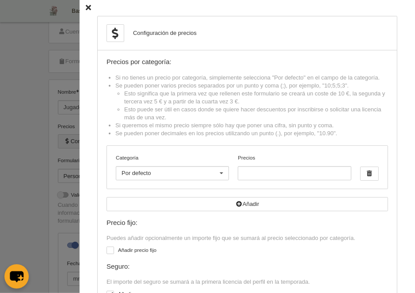 The height and width of the screenshot is (293, 415). I want to click on div: Puedes añadir opcionalmente un importe fijo que se sumará al precio seleccionado por categoría., so click(247, 238).